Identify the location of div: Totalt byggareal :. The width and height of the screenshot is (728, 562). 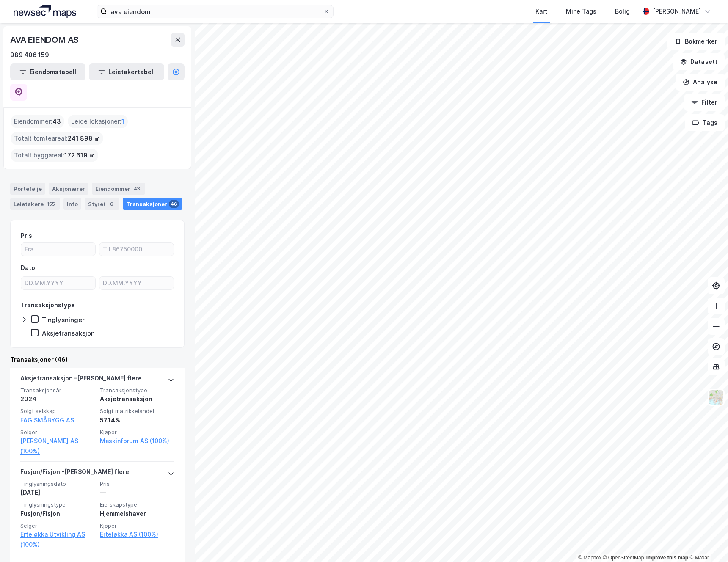
(54, 155).